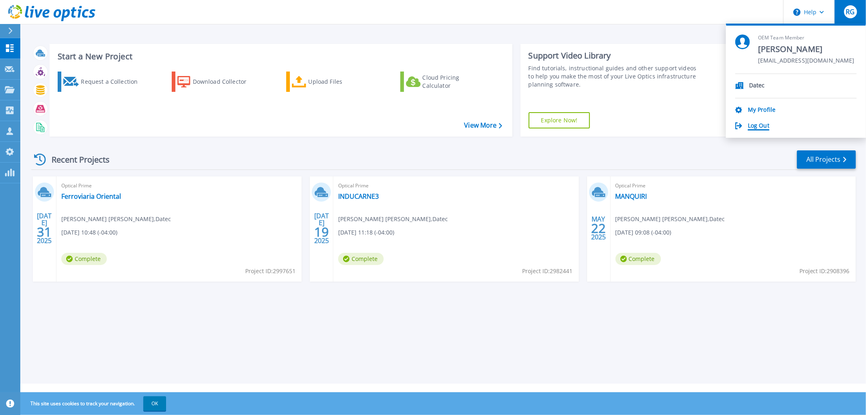  I want to click on span: Project ID: 2982441, so click(548, 271).